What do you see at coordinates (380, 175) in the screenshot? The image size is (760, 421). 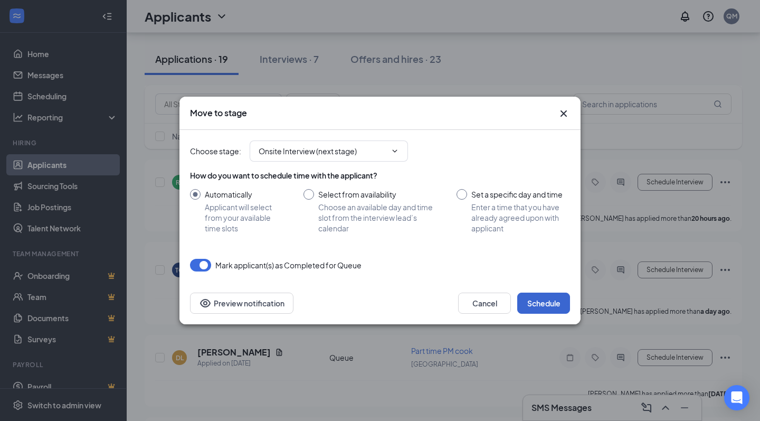 I see `div: How do you want to schedule time with the applicant?` at bounding box center [380, 175].